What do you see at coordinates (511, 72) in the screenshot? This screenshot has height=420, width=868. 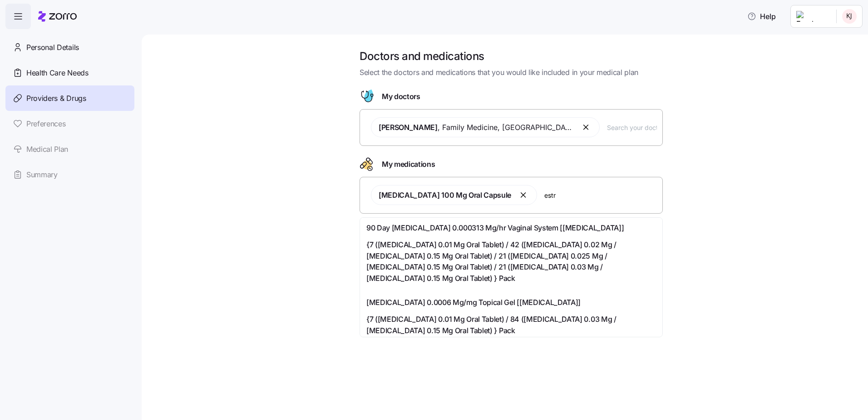 I see `span: Select the doctors and medications that you would like included in your medical plan` at bounding box center [511, 72].